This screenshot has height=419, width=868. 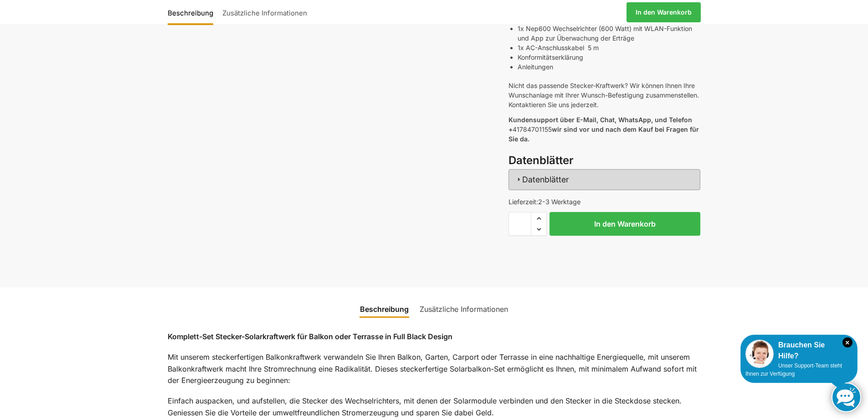 What do you see at coordinates (604, 134) in the screenshot?
I see `strong: wir sind vor und nach dem Kauf bei Fragen für Sie da.` at bounding box center [604, 134].